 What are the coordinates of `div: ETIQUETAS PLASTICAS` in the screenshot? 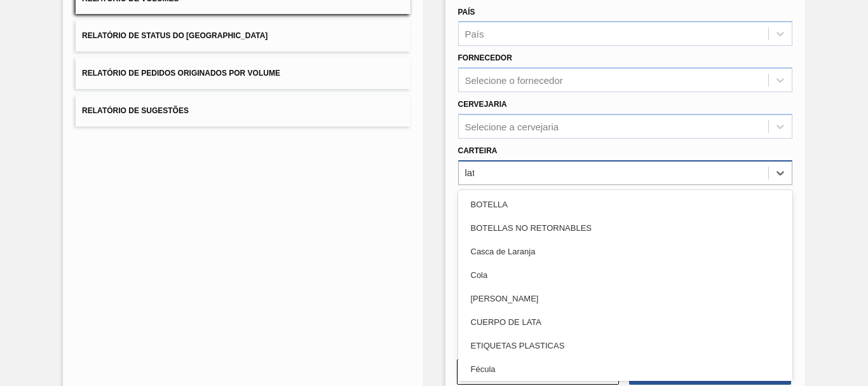 It's located at (626, 346).